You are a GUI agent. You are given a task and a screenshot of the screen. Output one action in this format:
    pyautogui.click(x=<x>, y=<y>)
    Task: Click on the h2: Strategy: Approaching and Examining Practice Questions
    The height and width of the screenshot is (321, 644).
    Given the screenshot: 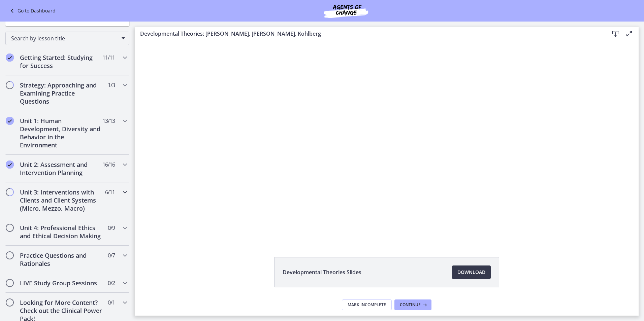 What is the action you would take?
    pyautogui.click(x=61, y=93)
    